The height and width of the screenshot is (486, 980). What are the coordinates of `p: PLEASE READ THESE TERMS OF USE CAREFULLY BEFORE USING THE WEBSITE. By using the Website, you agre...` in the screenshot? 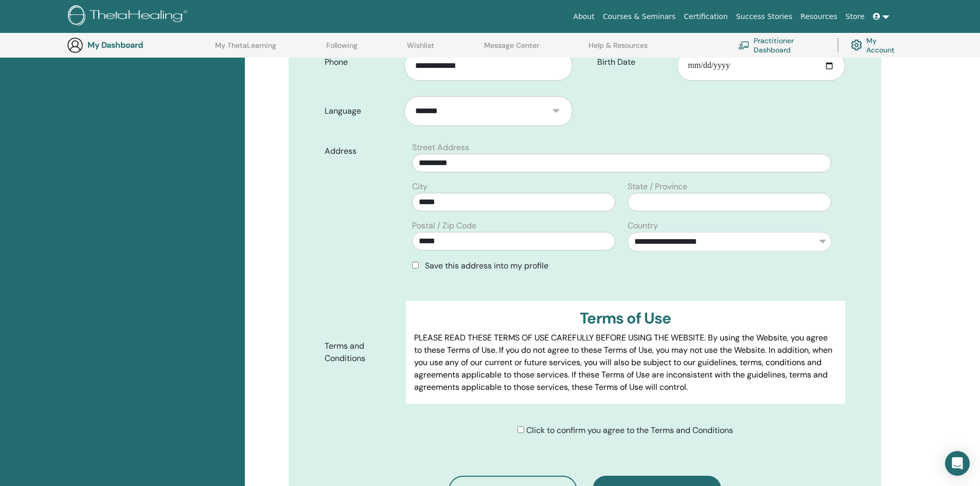 It's located at (625, 362).